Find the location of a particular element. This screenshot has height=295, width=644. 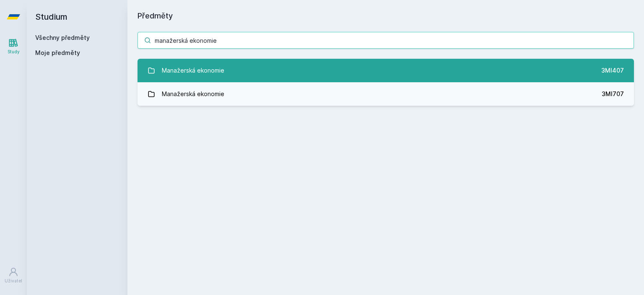

div: 3MI407 is located at coordinates (613, 71).